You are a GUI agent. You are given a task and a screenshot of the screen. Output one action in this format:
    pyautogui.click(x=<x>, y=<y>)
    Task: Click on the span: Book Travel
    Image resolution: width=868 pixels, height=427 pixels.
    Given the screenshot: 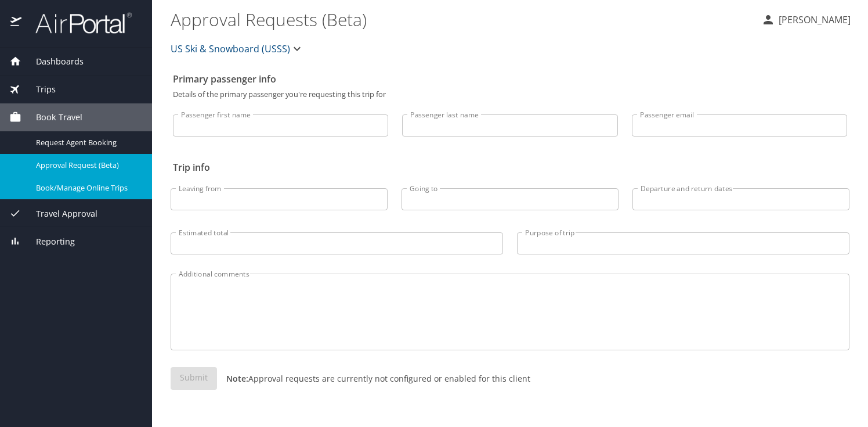 What is the action you would take?
    pyautogui.click(x=52, y=118)
    